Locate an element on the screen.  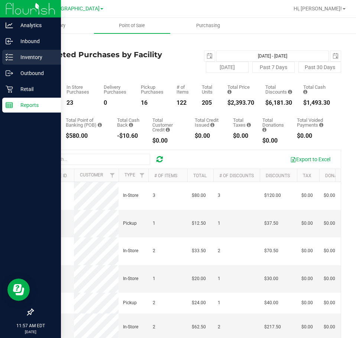
div: Total Customer Credit is located at coordinates (168, 125).